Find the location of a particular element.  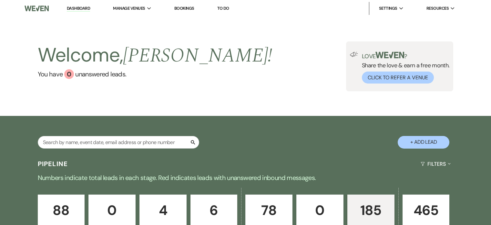

span: Resources is located at coordinates (438, 8).